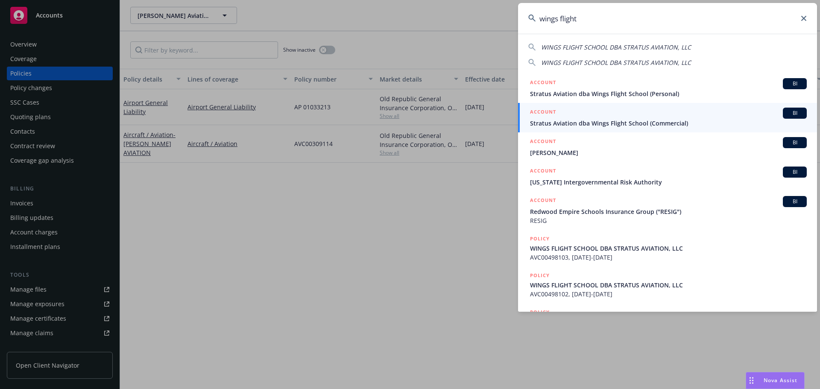 The width and height of the screenshot is (820, 389). What do you see at coordinates (775, 380) in the screenshot?
I see `button: Nova Assist` at bounding box center [775, 380].